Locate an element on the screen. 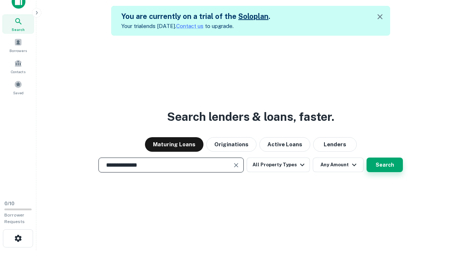 Image resolution: width=465 pixels, height=262 pixels. a: Saved is located at coordinates (18, 87).